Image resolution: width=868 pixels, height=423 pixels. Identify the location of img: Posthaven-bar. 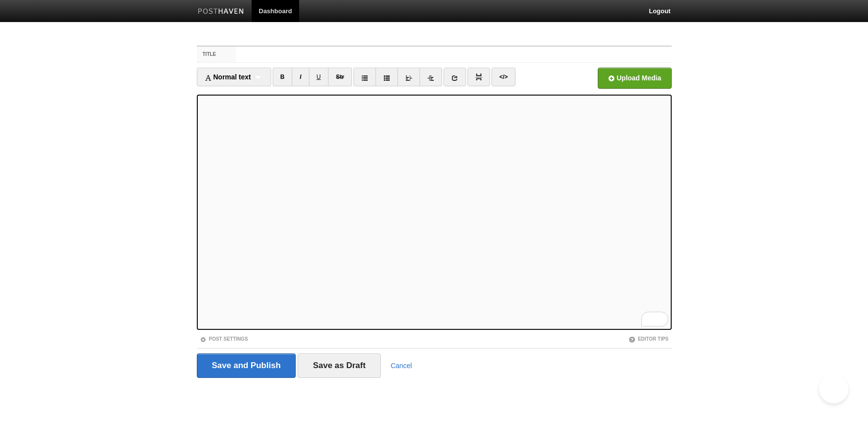
(221, 11).